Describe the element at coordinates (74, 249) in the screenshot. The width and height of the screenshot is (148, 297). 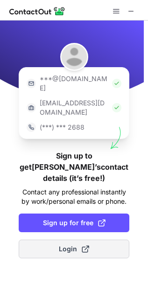
I see `button: Login` at that location.